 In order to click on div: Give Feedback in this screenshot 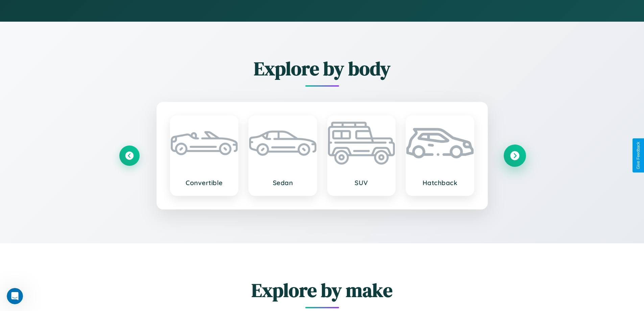, I will do `click(638, 156)`.